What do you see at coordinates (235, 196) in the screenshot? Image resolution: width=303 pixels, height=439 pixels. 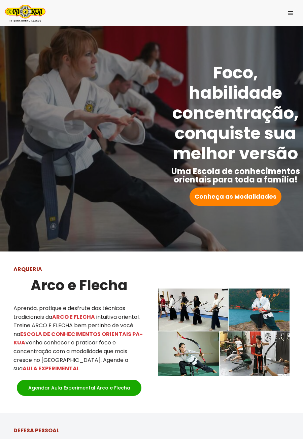 I see `a: Conheça as Modalidades` at bounding box center [235, 196].